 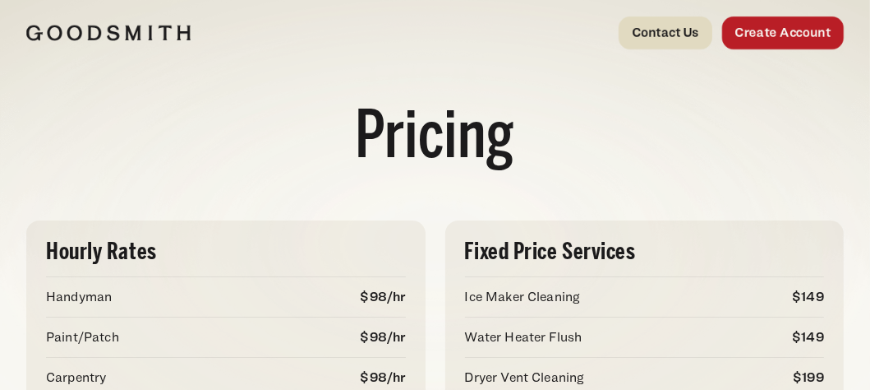 What do you see at coordinates (108, 33) in the screenshot?
I see `img: Goodsmith` at bounding box center [108, 33].